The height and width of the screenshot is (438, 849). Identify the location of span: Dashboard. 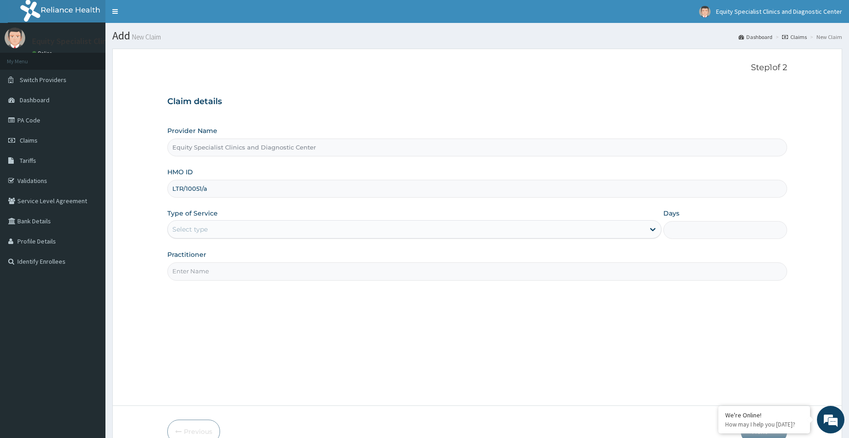
(34, 100).